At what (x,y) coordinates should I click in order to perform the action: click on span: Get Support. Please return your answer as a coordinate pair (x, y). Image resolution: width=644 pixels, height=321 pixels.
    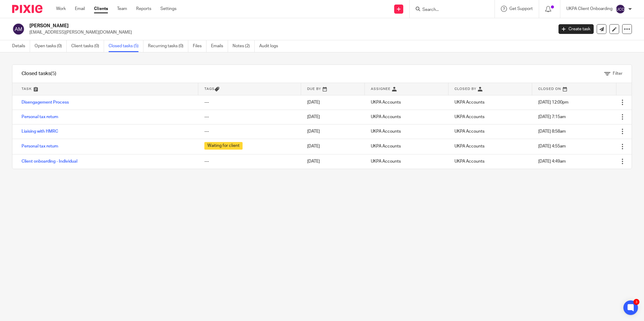
    Looking at the image, I should click on (521, 9).